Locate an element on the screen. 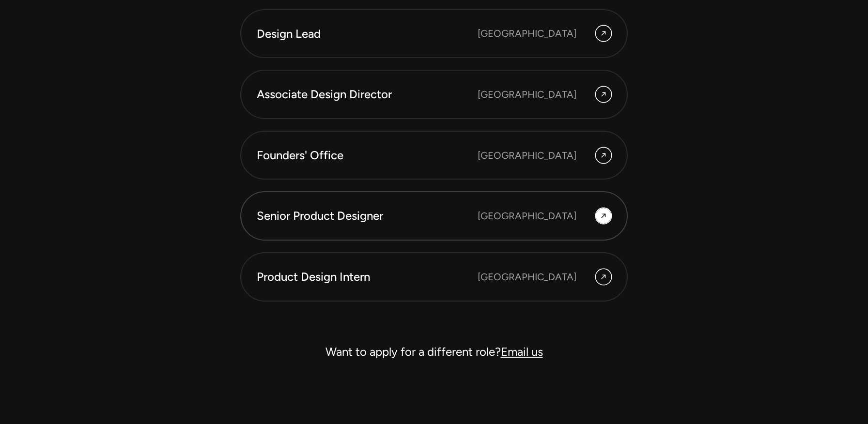 This screenshot has width=868, height=424. div: Associate Design Director is located at coordinates (367, 94).